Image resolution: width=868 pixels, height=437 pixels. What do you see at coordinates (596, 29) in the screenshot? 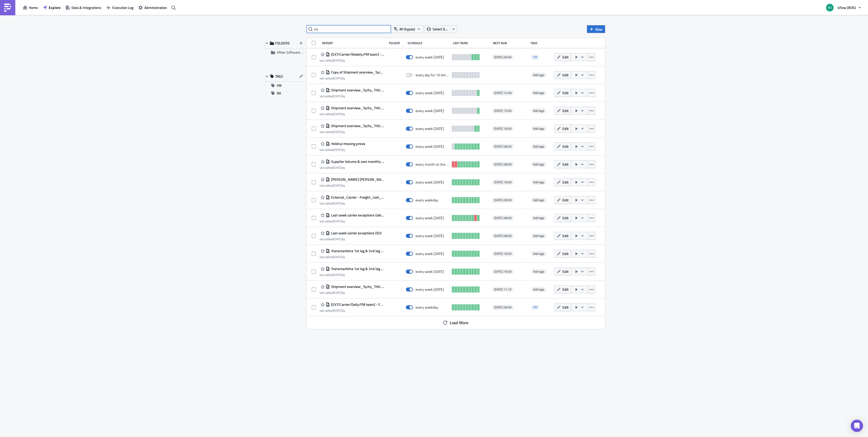
I see `button: New` at bounding box center [596, 29].